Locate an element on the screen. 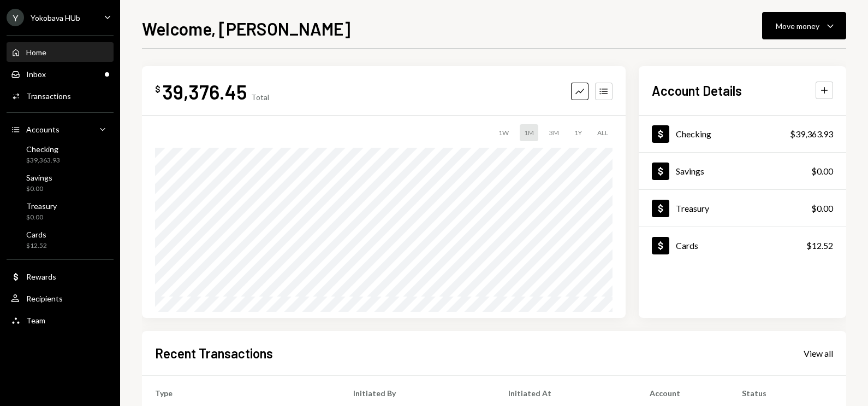  div: Y is located at coordinates (15, 18).